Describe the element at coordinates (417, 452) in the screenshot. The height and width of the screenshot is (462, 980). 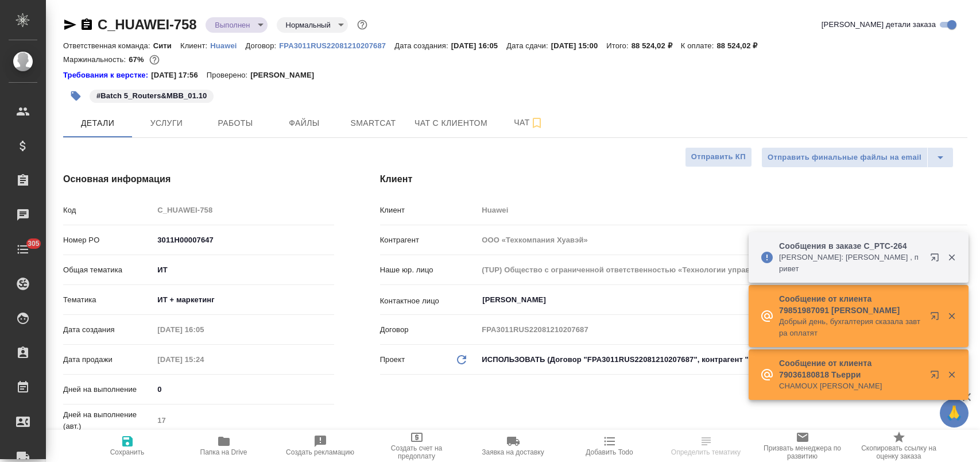
I see `span: Создать счет на предоплату` at that location.